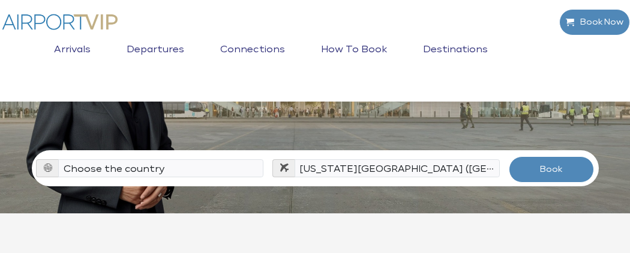  What do you see at coordinates (595, 22) in the screenshot?
I see `a: Book Now` at bounding box center [595, 22].